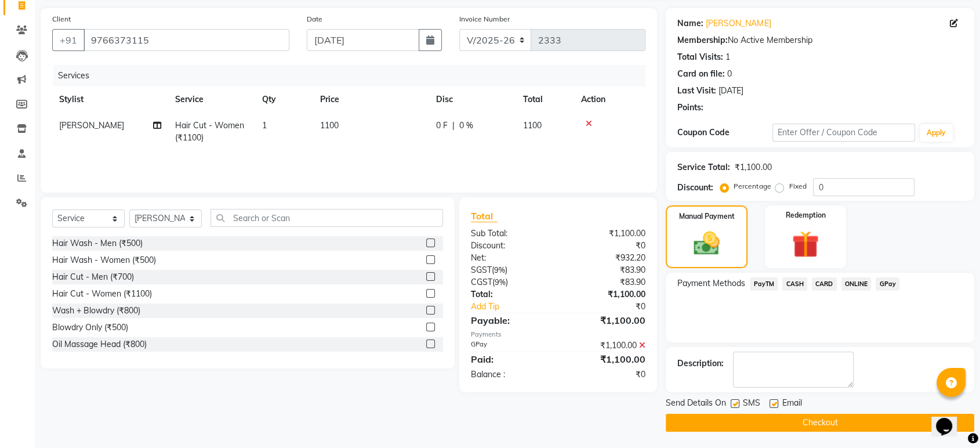 The image size is (980, 448). Describe the element at coordinates (327, 218) in the screenshot. I see `input: Search or Scan` at that location.